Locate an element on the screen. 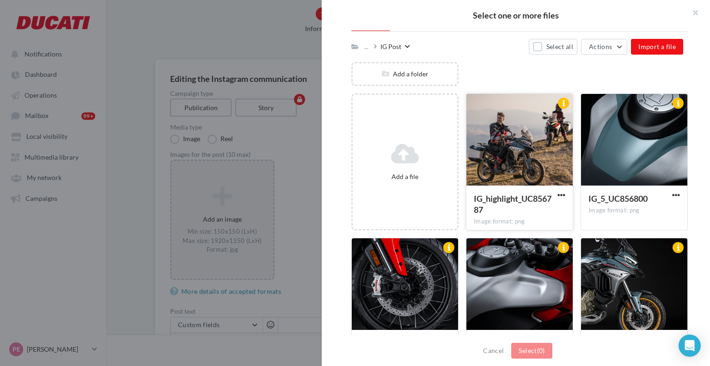  button: Select all is located at coordinates (553, 47).